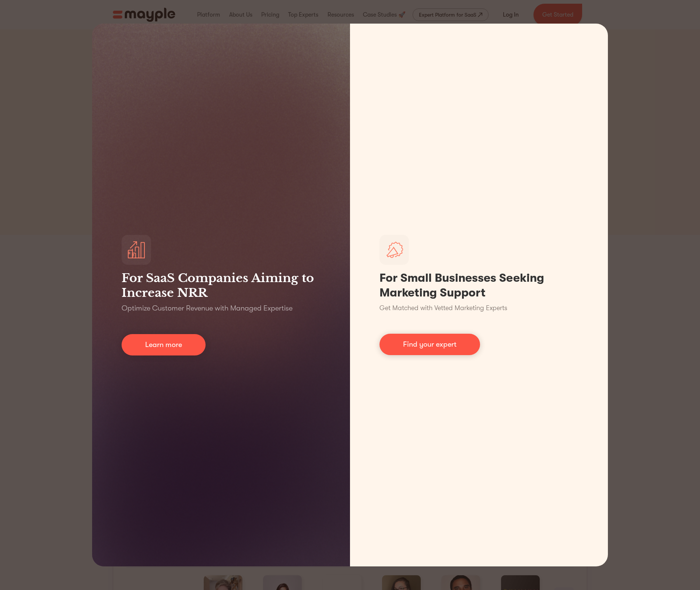  What do you see at coordinates (221, 286) in the screenshot?
I see `h3: For SaaS Companies Aiming to Increase NRR` at bounding box center [221, 286].